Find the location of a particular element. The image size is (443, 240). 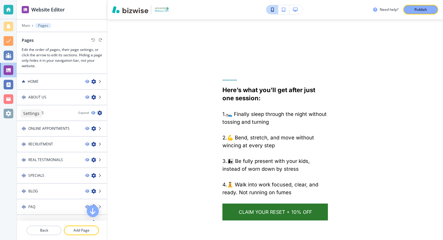

div: DragFAQ is located at coordinates (62, 207).